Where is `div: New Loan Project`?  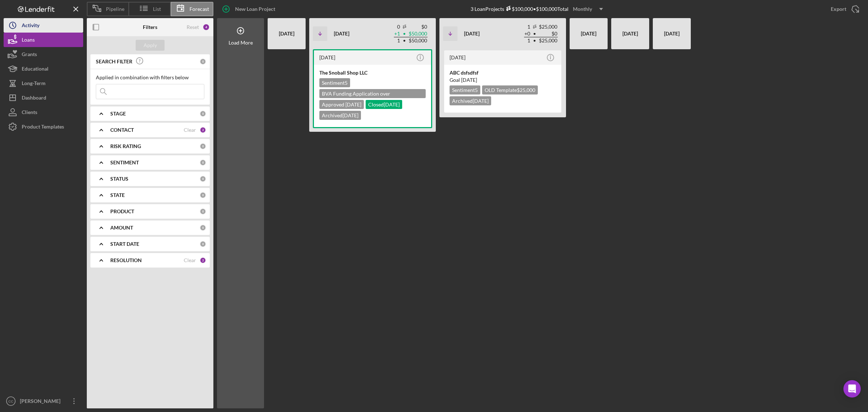 div: New Loan Project is located at coordinates (255, 9).